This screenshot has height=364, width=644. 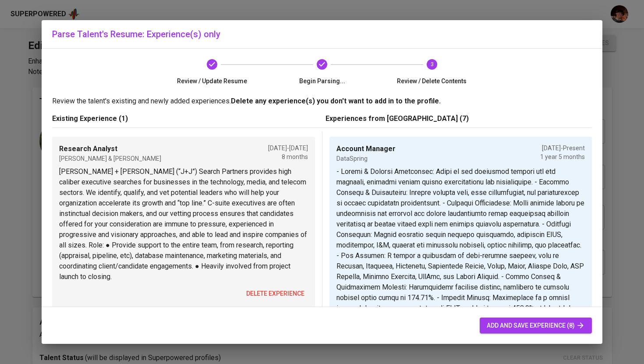 What do you see at coordinates (366, 149) in the screenshot?
I see `p: Account Manager` at bounding box center [366, 149].